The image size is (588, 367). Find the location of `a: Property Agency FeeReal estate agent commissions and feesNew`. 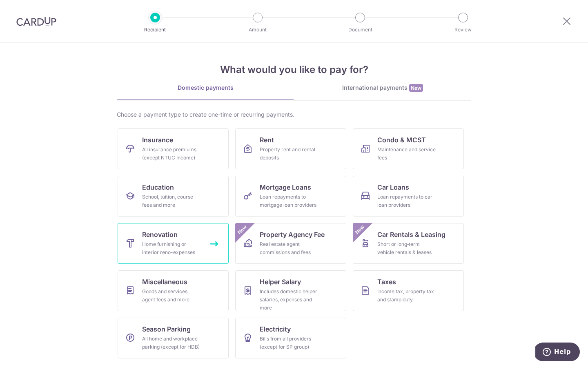

a: Property Agency FeeReal estate agent commissions and feesNew is located at coordinates (291, 243).